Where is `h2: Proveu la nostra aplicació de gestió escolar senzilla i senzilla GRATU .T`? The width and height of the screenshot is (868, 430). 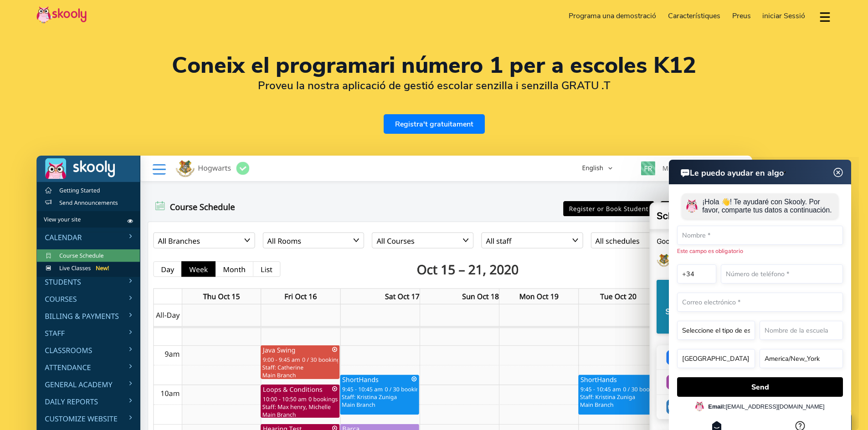
h2: Proveu la nostra aplicació de gestió escolar senzilla i senzilla GRATU .T is located at coordinates (434, 86).